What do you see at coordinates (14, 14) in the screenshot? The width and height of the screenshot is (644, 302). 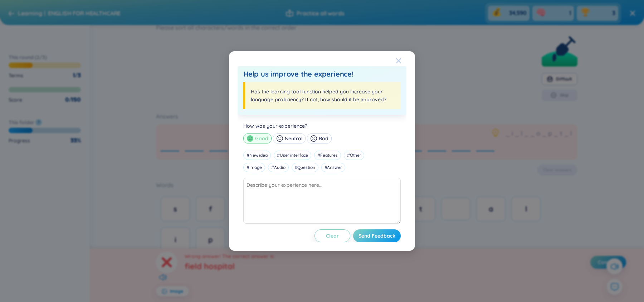 I see `img: logo_orange.svg` at bounding box center [14, 14].